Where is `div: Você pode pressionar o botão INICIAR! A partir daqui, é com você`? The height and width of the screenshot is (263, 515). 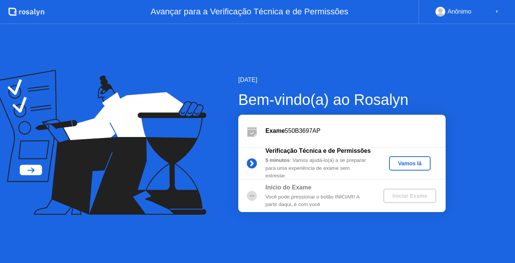
div: Você pode pressionar o botão INICIAR! A partir daqui, é com você is located at coordinates (320, 201).